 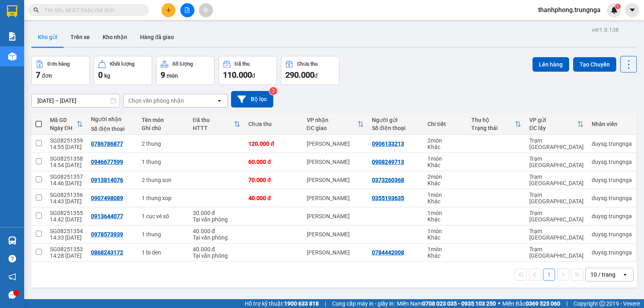 I want to click on span: caret-down, so click(x=632, y=10).